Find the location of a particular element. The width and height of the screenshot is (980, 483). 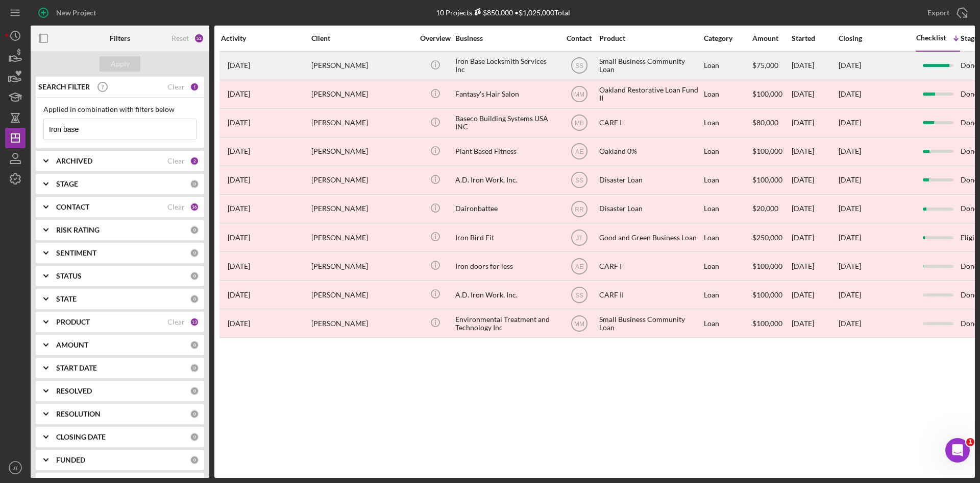

b: RESOLVED is located at coordinates (74, 390).